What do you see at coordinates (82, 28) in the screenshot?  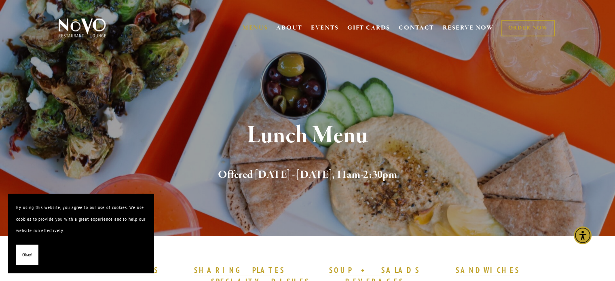 I see `img: Novo Restaurant &amp; Lounge` at bounding box center [82, 28].